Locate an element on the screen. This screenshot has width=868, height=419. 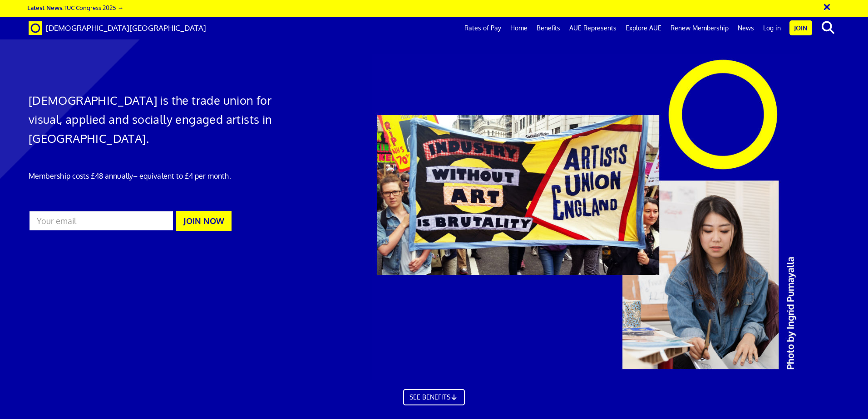
a: AUE Represents is located at coordinates (593, 28).